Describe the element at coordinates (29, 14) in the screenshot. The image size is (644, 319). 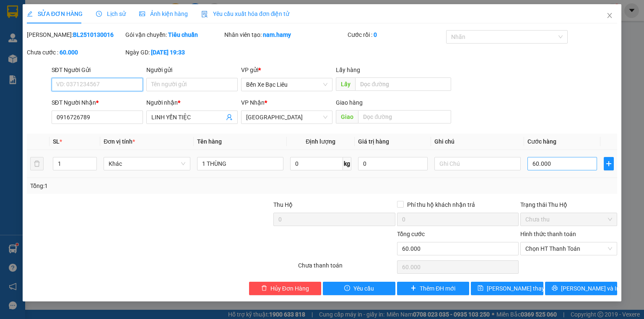
I see `span: edit` at that location.